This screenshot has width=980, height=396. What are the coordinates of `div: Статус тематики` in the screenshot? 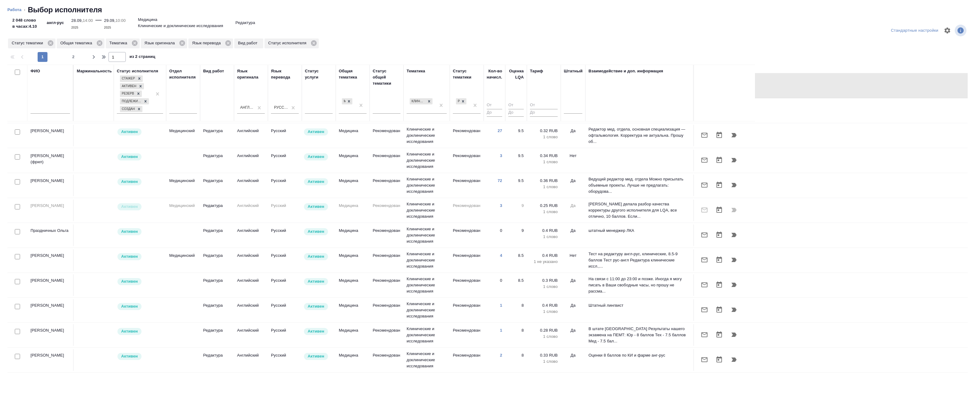 It's located at (32, 43).